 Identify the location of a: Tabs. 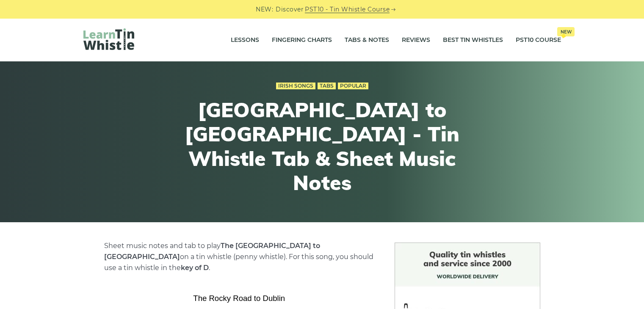
(326, 86).